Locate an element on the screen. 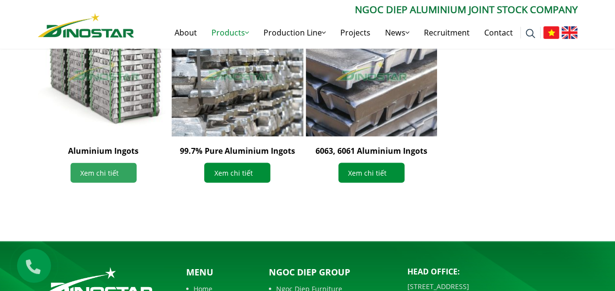  img: search is located at coordinates (531, 34).